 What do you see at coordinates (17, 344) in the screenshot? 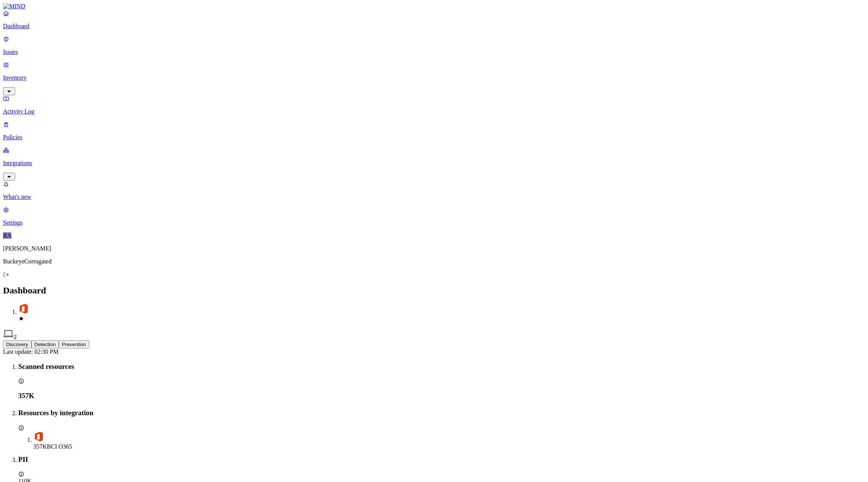
I see `button: Discovery` at bounding box center [17, 344].